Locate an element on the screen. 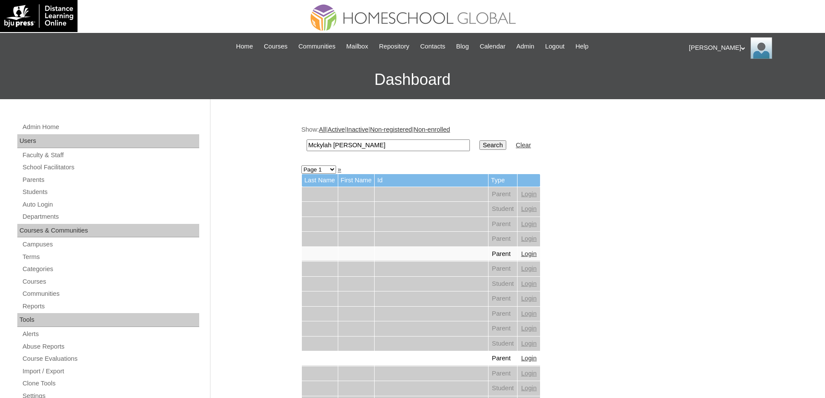  a: Active is located at coordinates (336, 129).